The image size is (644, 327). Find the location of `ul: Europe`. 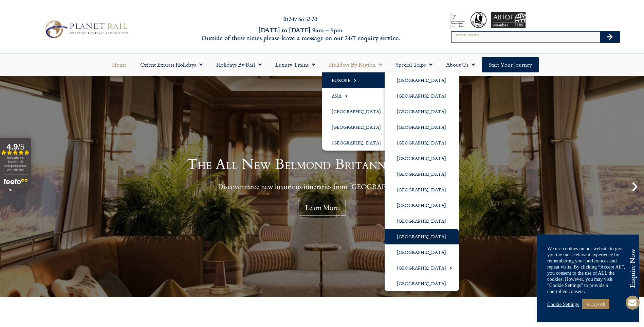

ul: Europe is located at coordinates (422, 182).